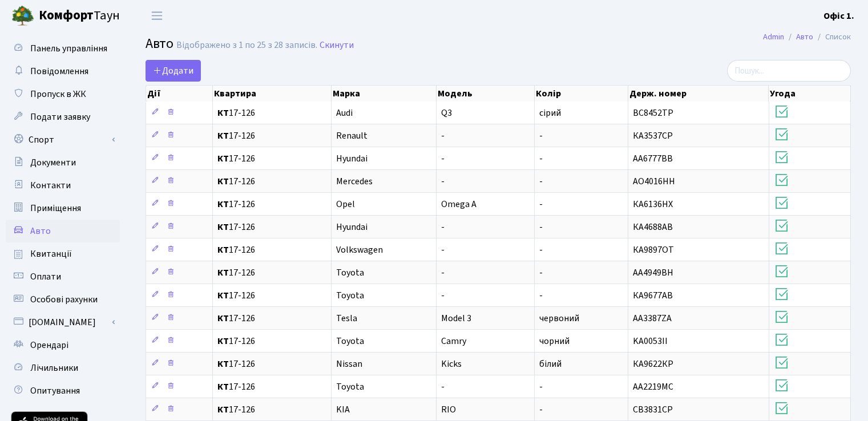 The width and height of the screenshot is (868, 421). Describe the element at coordinates (247, 45) in the screenshot. I see `div: Відображено з 1 по 25 з 28 записів.` at that location.